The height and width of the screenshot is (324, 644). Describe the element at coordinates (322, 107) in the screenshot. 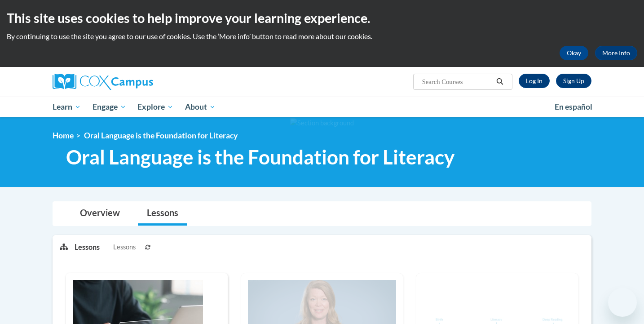

I see `div: Main menu` at that location.